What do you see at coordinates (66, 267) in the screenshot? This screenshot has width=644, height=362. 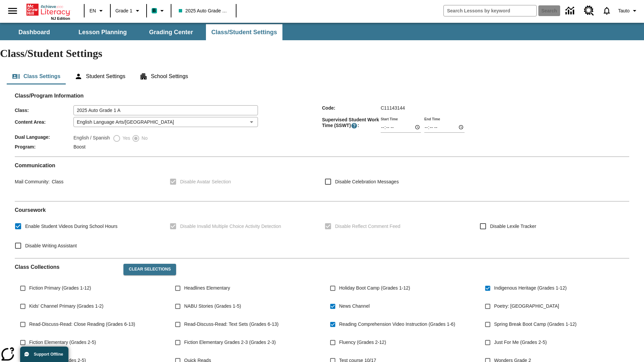 I see `h2: Class Collections` at bounding box center [66, 267].